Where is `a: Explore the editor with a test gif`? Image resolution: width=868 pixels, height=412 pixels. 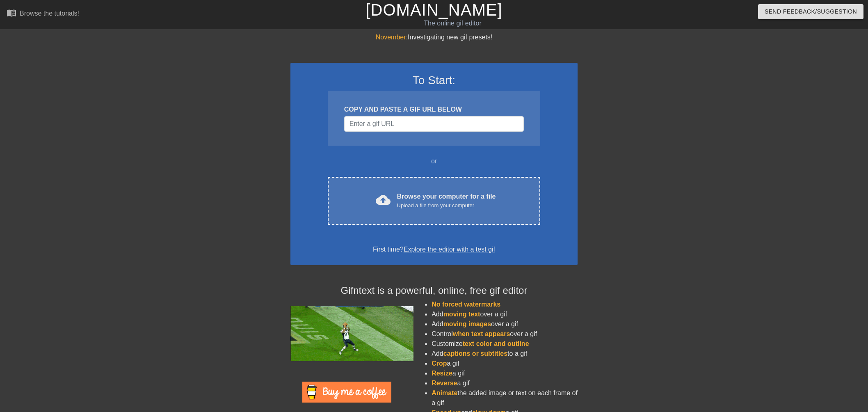
a: Explore the editor with a test gif is located at coordinates (449, 249).